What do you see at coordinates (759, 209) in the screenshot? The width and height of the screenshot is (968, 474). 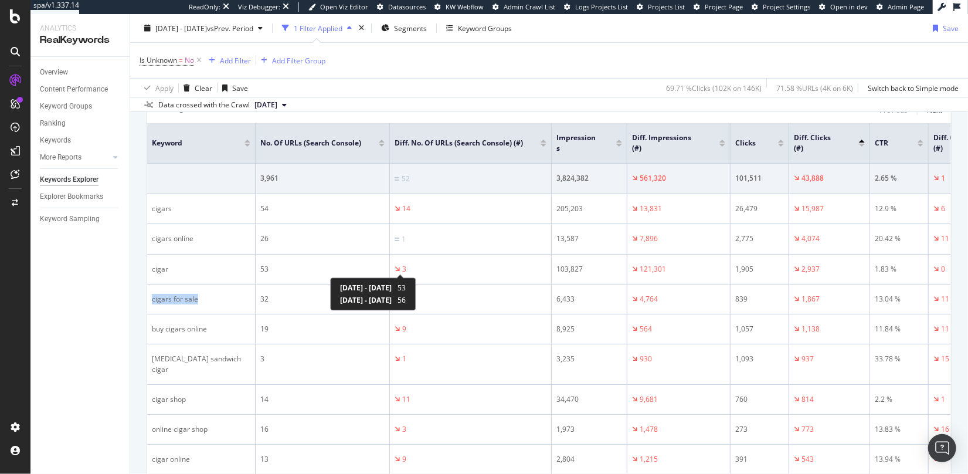 I see `div: 26,479` at bounding box center [759, 209].